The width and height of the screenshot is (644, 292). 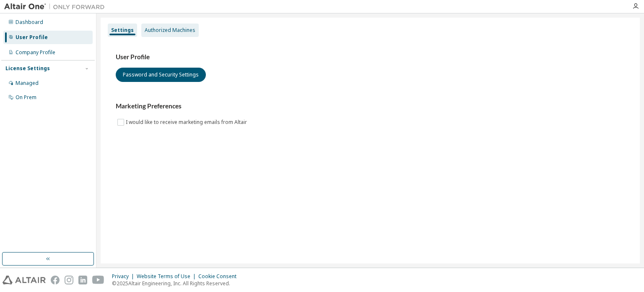 What do you see at coordinates (98, 280) in the screenshot?
I see `img: youtube.svg` at bounding box center [98, 280].